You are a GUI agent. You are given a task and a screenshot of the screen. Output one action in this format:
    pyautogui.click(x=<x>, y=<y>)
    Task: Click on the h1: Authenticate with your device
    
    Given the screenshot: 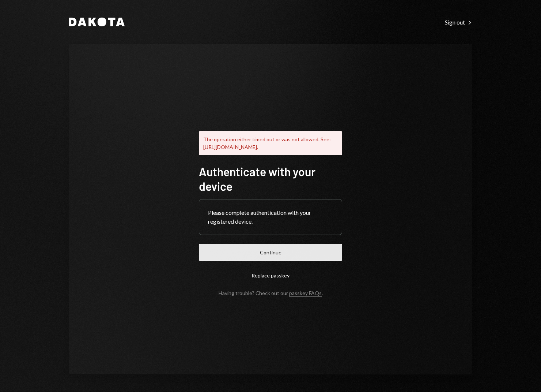 What is the action you would take?
    pyautogui.click(x=270, y=179)
    